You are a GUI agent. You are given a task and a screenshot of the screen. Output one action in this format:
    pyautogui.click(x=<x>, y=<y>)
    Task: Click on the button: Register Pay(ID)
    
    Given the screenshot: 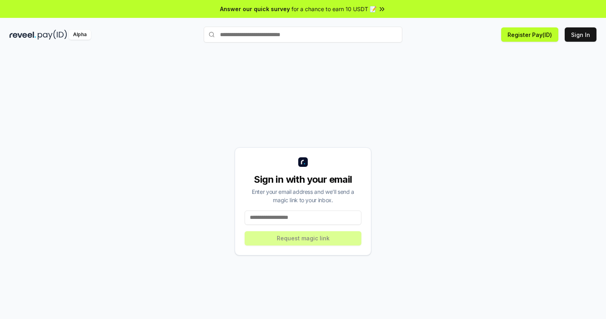 What is the action you would take?
    pyautogui.click(x=530, y=35)
    